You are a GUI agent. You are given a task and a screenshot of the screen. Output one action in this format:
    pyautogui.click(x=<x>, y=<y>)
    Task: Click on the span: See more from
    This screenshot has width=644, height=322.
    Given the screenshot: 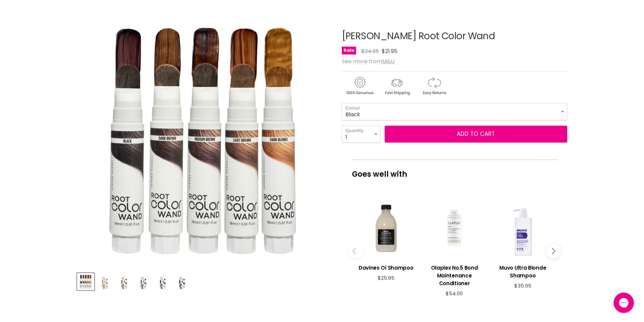 What is the action you would take?
    pyautogui.click(x=368, y=61)
    